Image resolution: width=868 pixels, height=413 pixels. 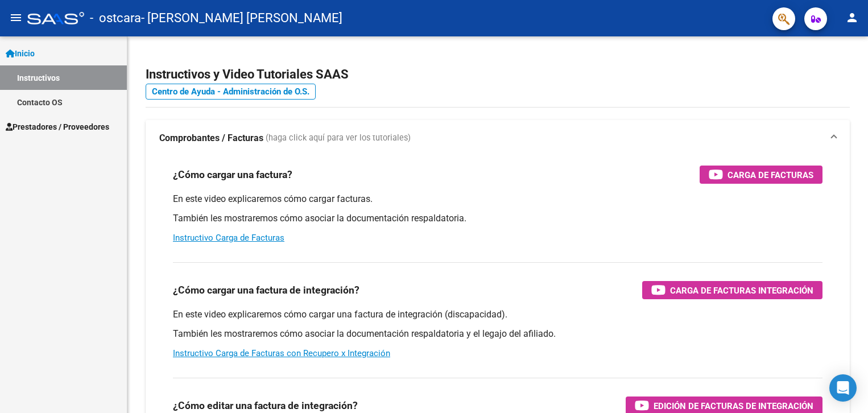 What do you see at coordinates (229, 238) in the screenshot?
I see `a: Instructivo Carga de Facturas` at bounding box center [229, 238].